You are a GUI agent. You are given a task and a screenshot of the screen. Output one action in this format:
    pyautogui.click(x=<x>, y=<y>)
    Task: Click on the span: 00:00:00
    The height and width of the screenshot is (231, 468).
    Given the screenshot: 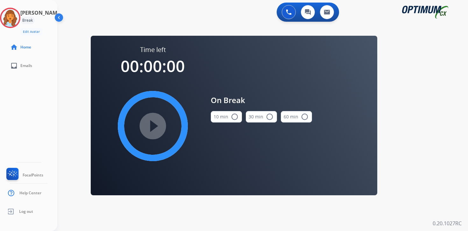 What is the action you would take?
    pyautogui.click(x=153, y=66)
    